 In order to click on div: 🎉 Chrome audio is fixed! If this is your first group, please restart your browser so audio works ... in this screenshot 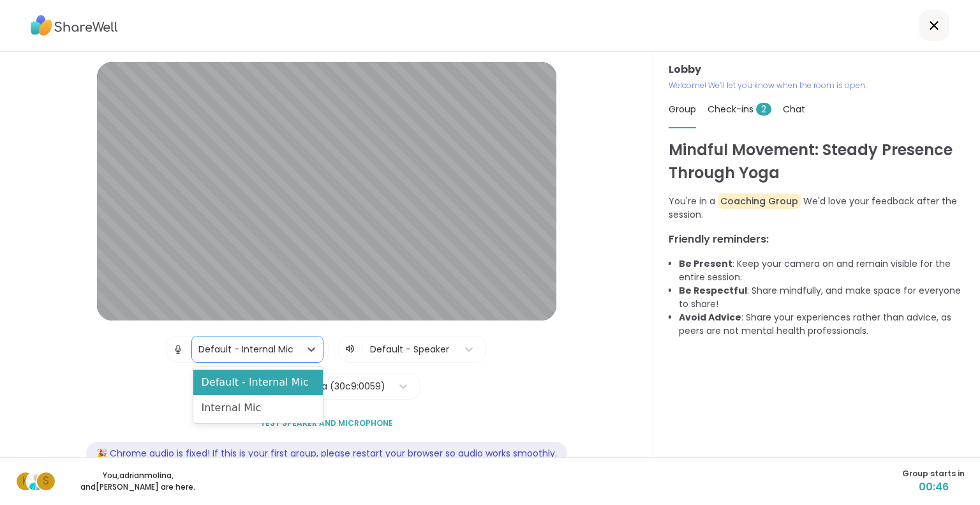, I will do `click(326, 453)`.